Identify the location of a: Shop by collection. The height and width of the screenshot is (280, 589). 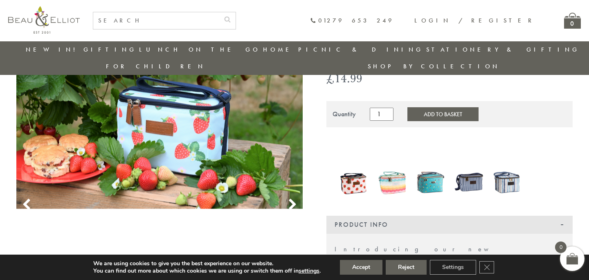
(434, 66).